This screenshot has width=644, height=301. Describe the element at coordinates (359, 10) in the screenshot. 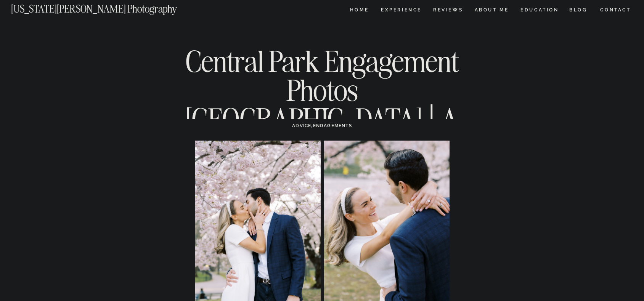

I see `nav: HOME` at that location.